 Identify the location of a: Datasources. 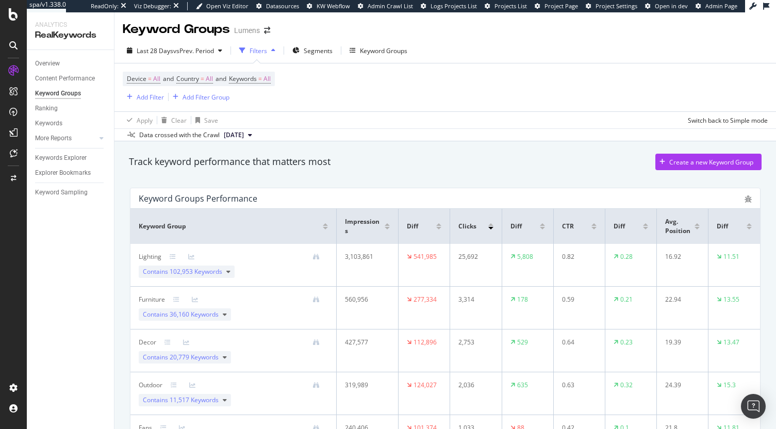
(277, 6).